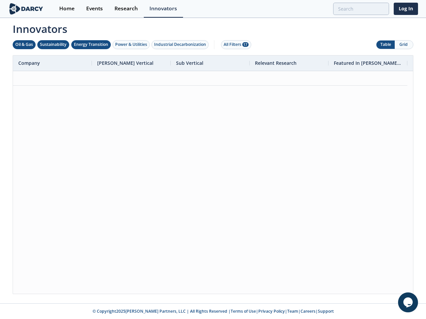  What do you see at coordinates (326, 311) in the screenshot?
I see `a: Support` at bounding box center [326, 311].